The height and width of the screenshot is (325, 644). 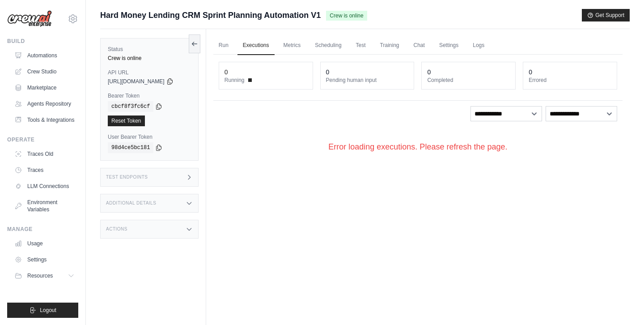 I want to click on a: Traces, so click(x=44, y=170).